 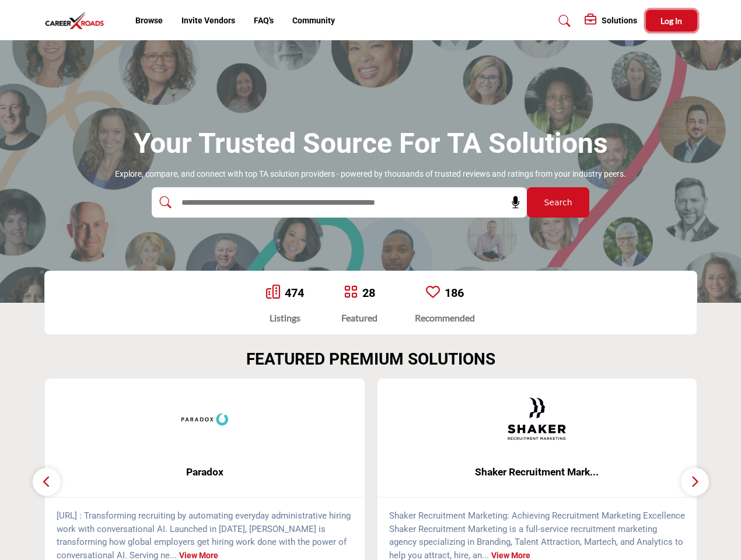 What do you see at coordinates (445, 318) in the screenshot?
I see `div: Recommended` at bounding box center [445, 318].